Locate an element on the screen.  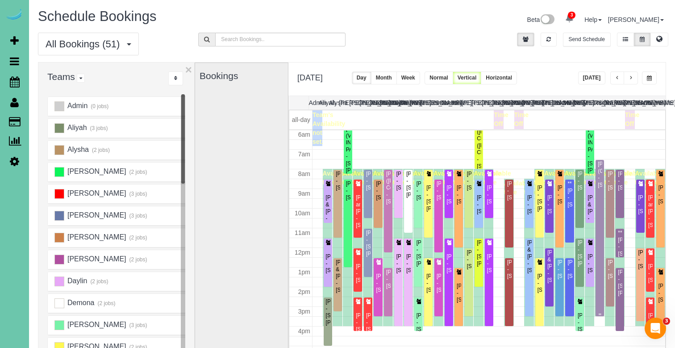
span: Teams is located at coordinates (61, 76).